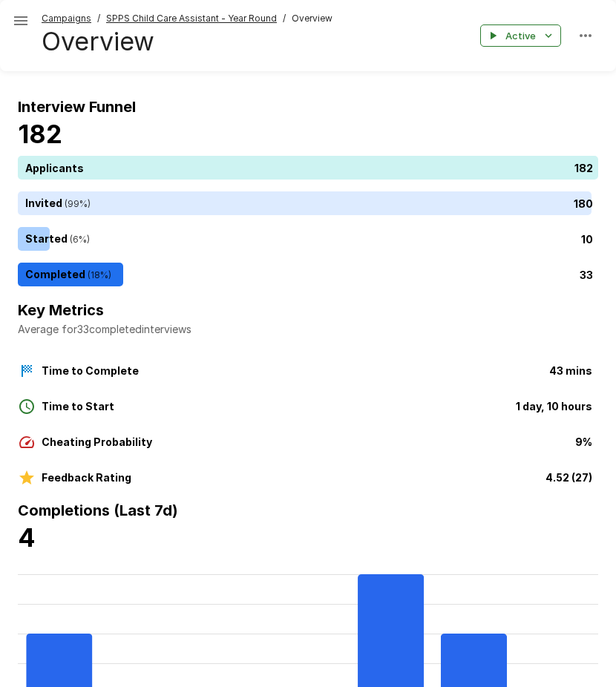 Image resolution: width=616 pixels, height=687 pixels. Describe the element at coordinates (61, 310) in the screenshot. I see `b: Key Metrics` at that location.